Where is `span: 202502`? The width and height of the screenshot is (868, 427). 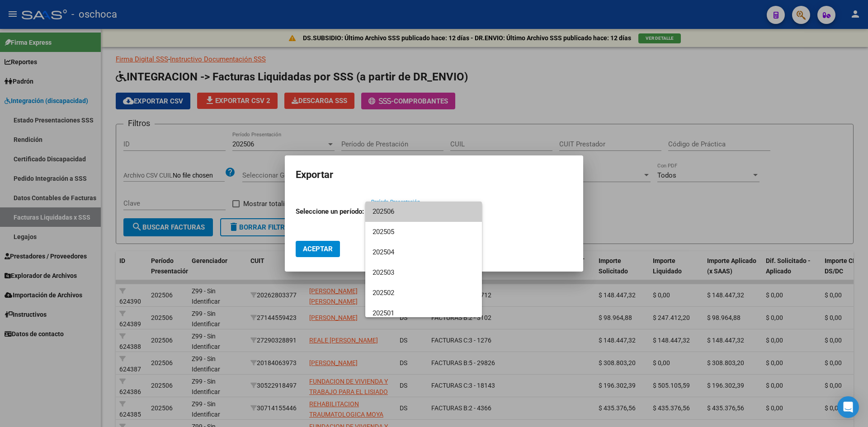
span: 202502 is located at coordinates (424, 293).